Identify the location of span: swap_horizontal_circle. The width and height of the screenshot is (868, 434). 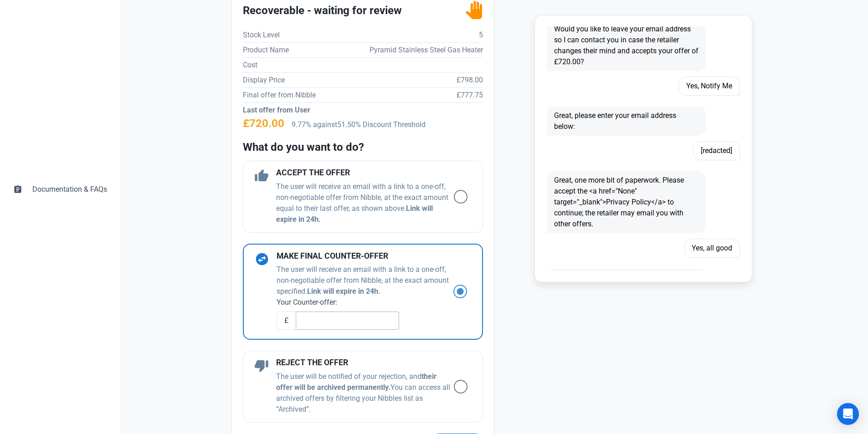
(262, 259).